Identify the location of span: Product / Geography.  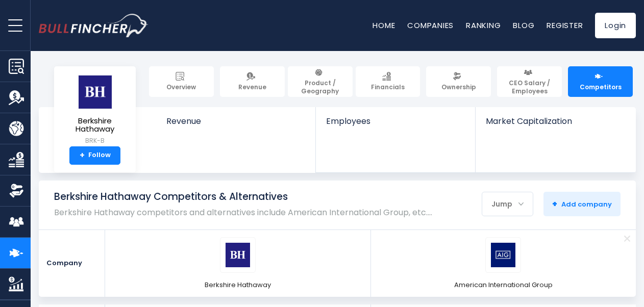
(320, 87).